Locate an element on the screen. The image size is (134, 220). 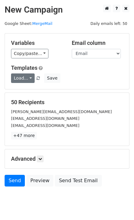
h5: Advanced is located at coordinates (67, 159).